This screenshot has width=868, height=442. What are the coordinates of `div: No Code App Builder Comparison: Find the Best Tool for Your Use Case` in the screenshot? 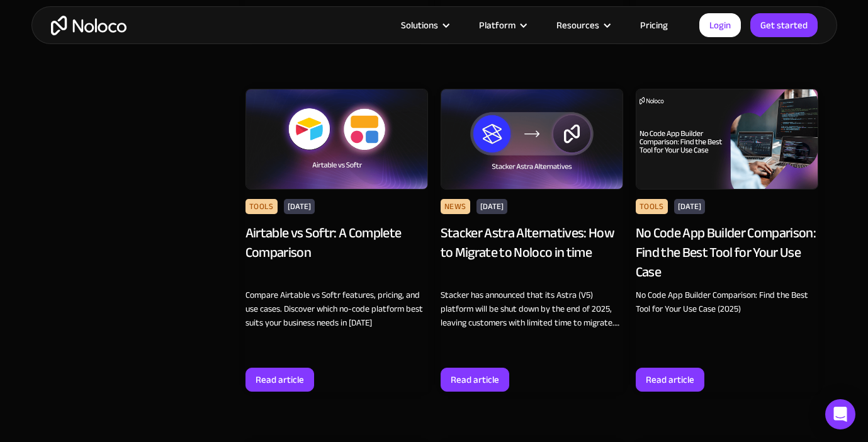 It's located at (727, 252).